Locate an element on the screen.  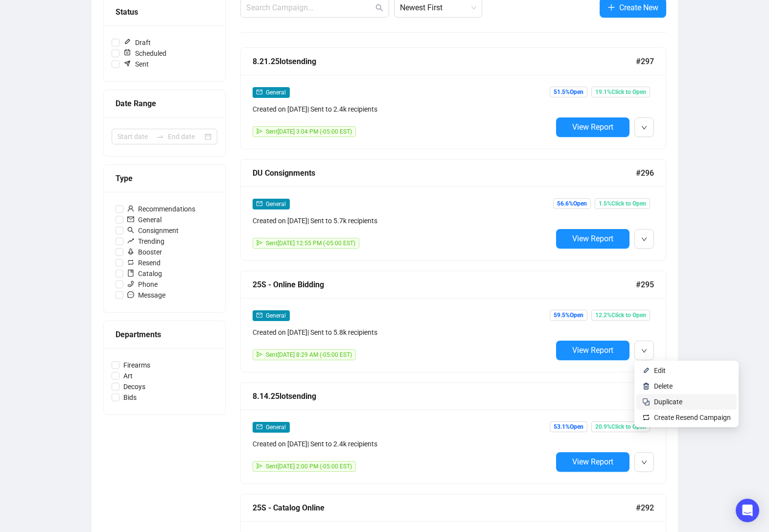
span: Decoys is located at coordinates (134, 387).